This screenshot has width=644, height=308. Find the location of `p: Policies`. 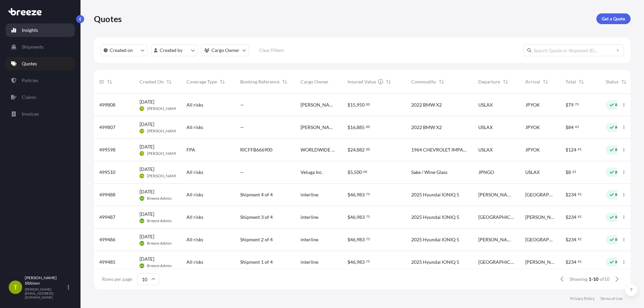

p: Policies is located at coordinates (30, 80).